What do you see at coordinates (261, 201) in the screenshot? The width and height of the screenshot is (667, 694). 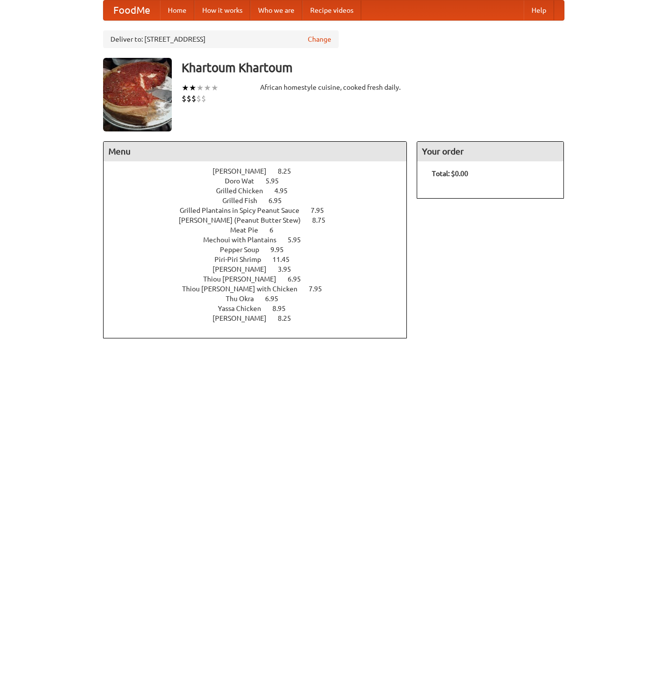 I see `a: Grilled Fish 6.95` at bounding box center [261, 201].